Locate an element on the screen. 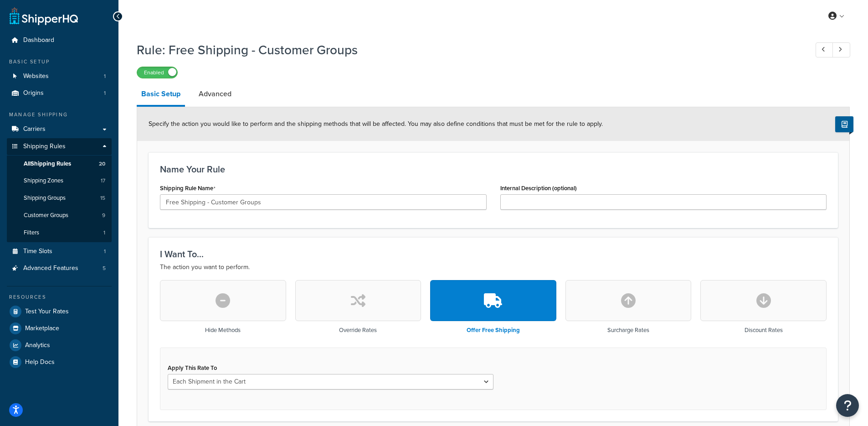 This screenshot has height=426, width=868. a: Time Slots1 is located at coordinates (59, 251).